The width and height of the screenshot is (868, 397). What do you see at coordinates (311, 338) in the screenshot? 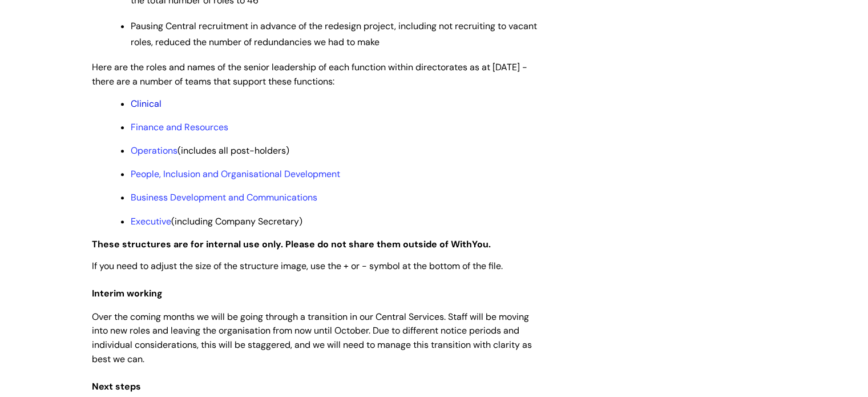
I see `span: Over the coming months we will be going through a transition in our Central Services. Staff will ...` at bounding box center [311, 338].